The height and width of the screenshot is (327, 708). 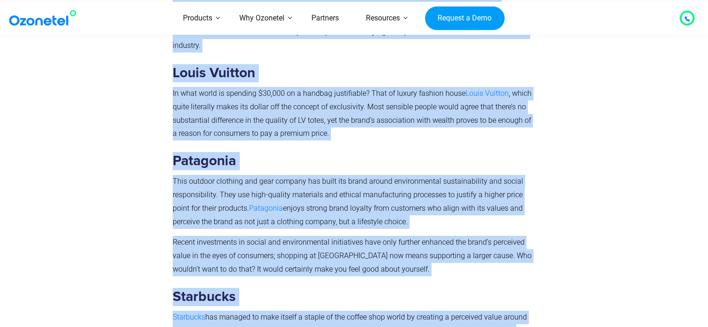 I want to click on a: Starbucks, so click(x=189, y=317).